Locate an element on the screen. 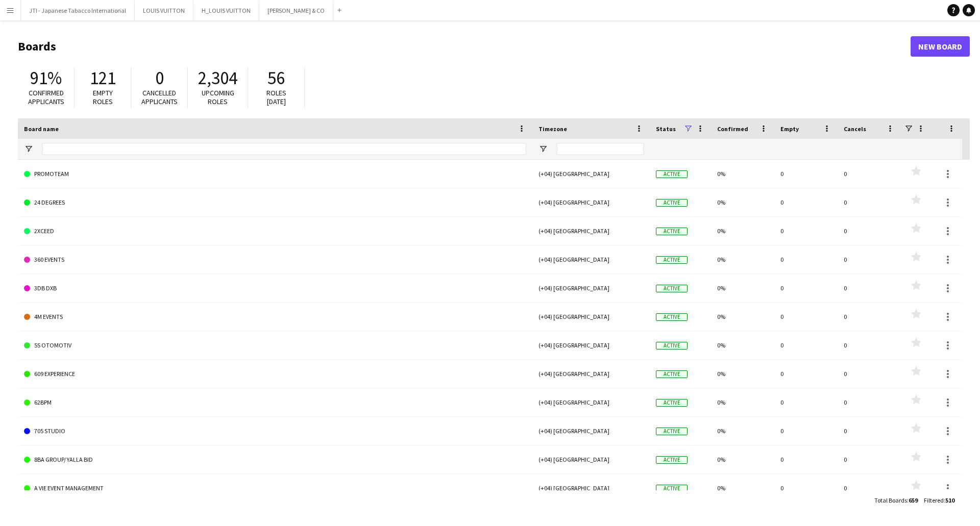 The image size is (980, 526). span: 2,304 is located at coordinates (218, 78).